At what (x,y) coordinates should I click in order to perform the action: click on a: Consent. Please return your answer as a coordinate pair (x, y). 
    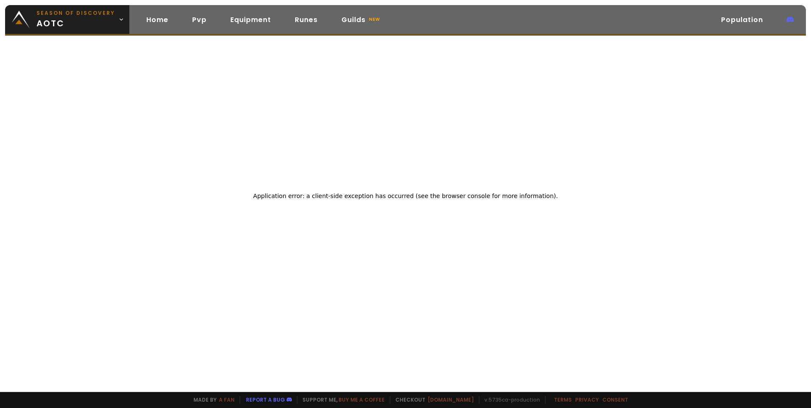
    Looking at the image, I should click on (615, 400).